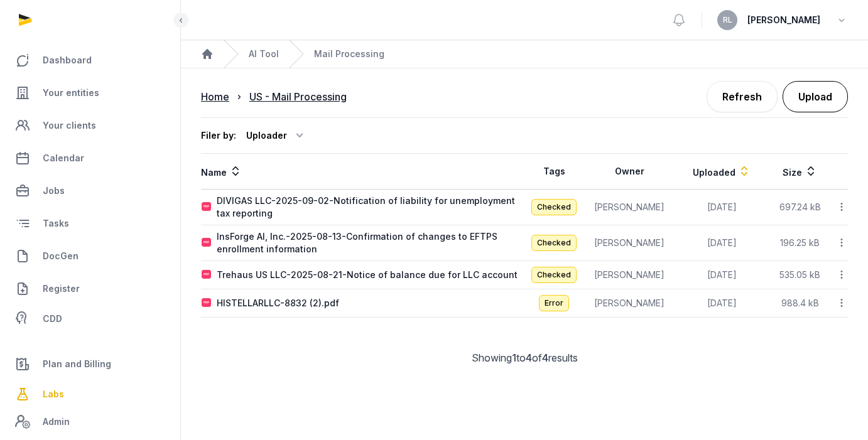 This screenshot has height=440, width=868. Describe the element at coordinates (367, 275) in the screenshot. I see `div: Trehaus US LLC-2025-08-21-Notice of balance due for LLC account` at that location.